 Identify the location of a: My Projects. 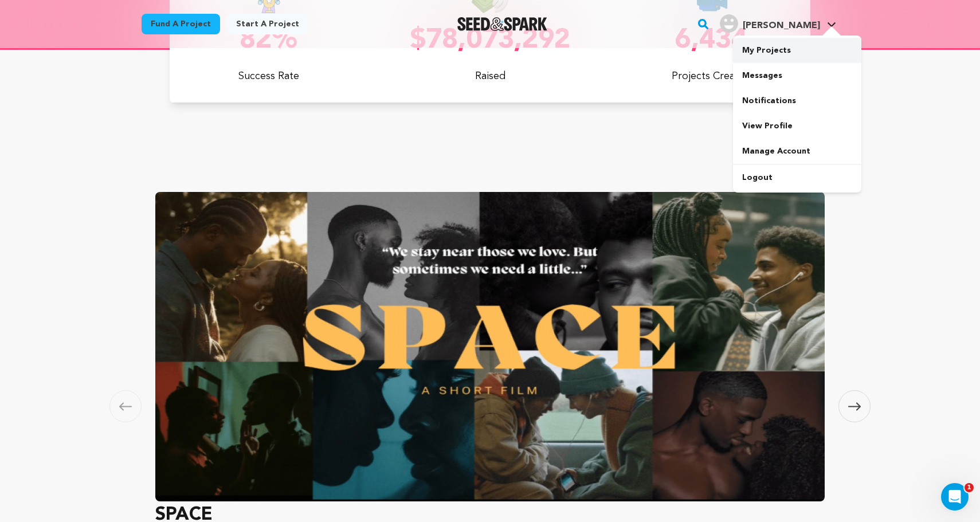
(797, 50).